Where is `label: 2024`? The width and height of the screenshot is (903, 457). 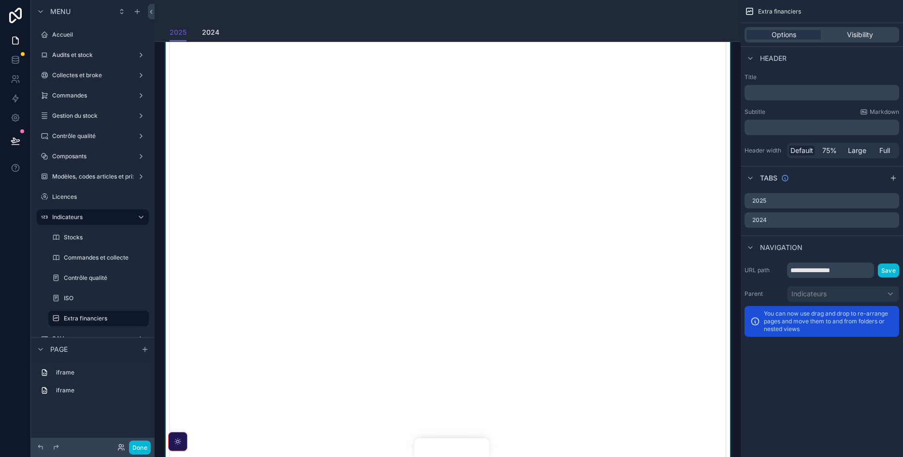 label: 2024 is located at coordinates (759, 220).